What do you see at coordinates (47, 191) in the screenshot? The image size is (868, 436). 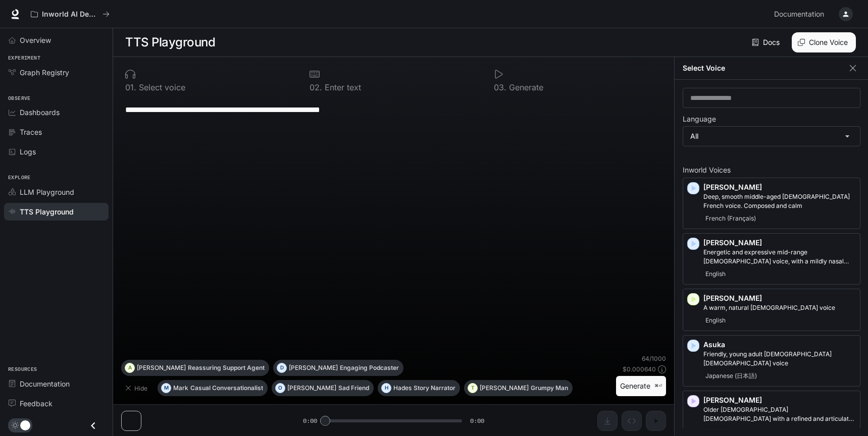 I see `span: LLM Playground` at bounding box center [47, 191].